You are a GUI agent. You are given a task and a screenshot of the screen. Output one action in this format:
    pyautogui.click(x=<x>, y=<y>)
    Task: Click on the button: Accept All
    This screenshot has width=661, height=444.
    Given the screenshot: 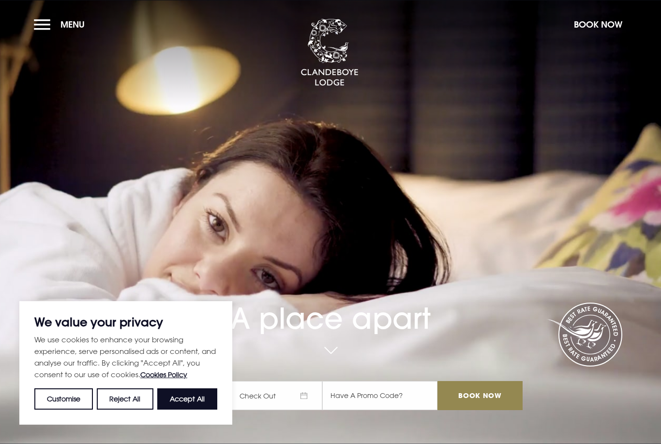 What is the action you would take?
    pyautogui.click(x=187, y=399)
    